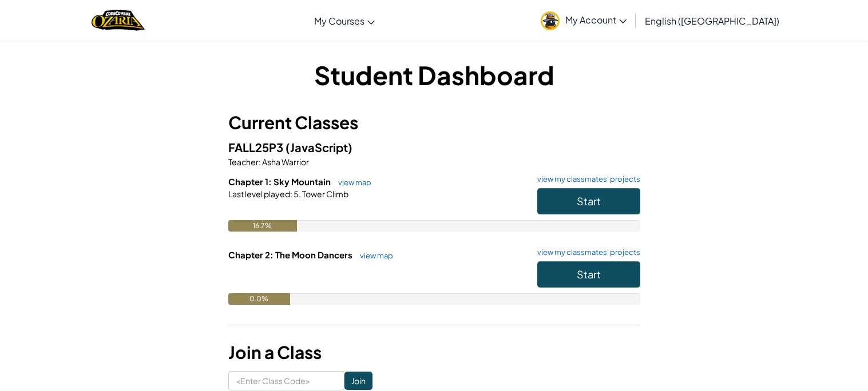 The width and height of the screenshot is (868, 391). Describe the element at coordinates (286, 381) in the screenshot. I see `input: <Enter Class Code>` at that location.